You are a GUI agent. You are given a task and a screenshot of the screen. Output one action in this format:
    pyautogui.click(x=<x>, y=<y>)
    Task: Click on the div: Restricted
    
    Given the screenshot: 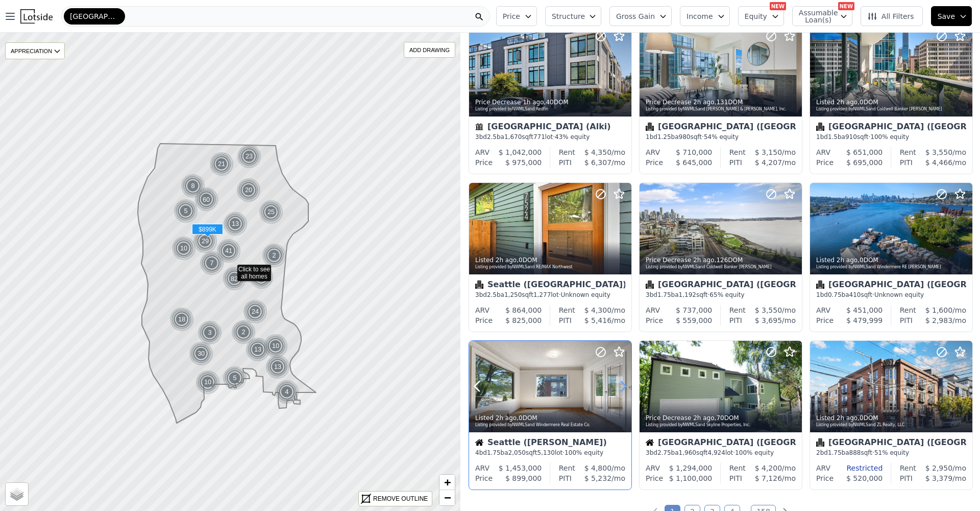 What is the action you would take?
    pyautogui.click(x=857, y=468)
    